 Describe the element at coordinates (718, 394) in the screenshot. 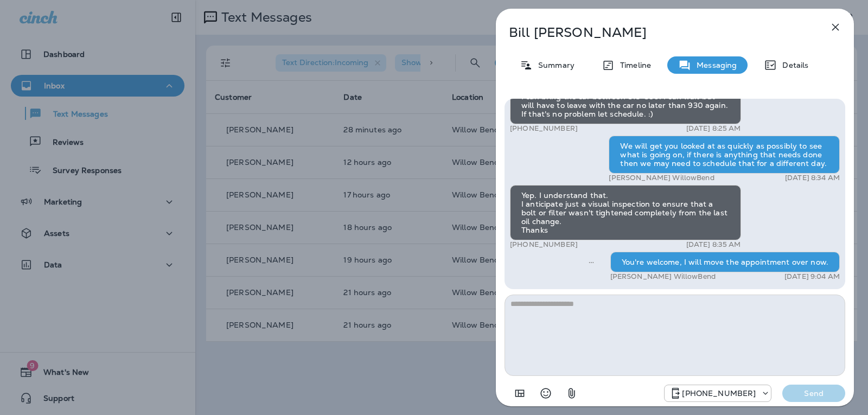

I see `div: +1 (813) 497-4455` at that location.